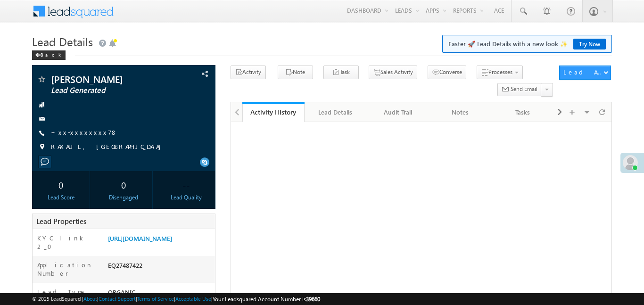 This screenshot has height=305, width=644. Describe the element at coordinates (527, 44) in the screenshot. I see `span: Faster 🚀 Lead Details with a new look ✨` at that location.